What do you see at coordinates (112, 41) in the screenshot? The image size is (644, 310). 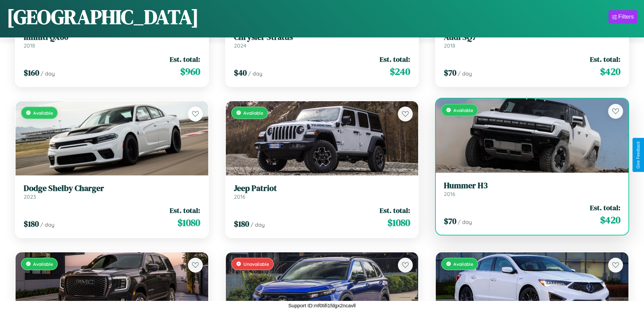 I see `a: Infiniti QX602018` at bounding box center [112, 41].